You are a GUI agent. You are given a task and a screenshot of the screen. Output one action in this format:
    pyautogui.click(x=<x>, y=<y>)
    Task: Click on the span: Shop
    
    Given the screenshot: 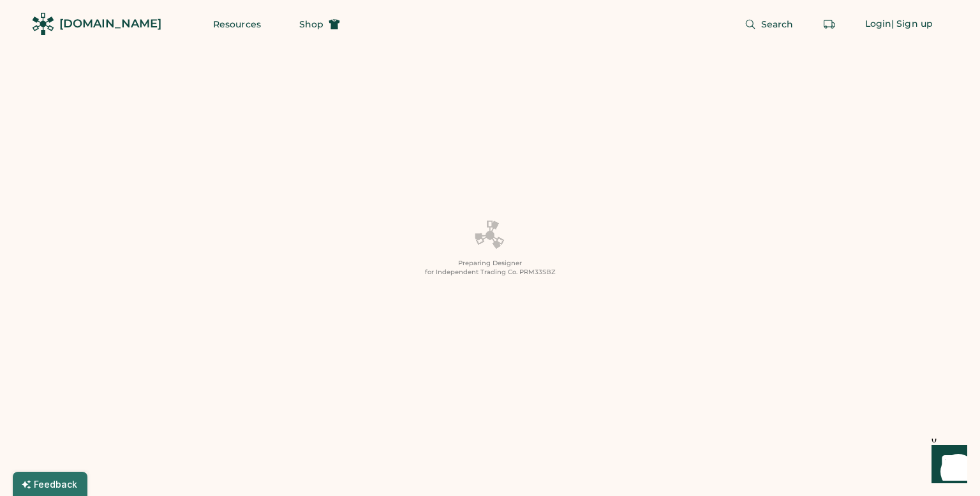 What is the action you would take?
    pyautogui.click(x=311, y=24)
    